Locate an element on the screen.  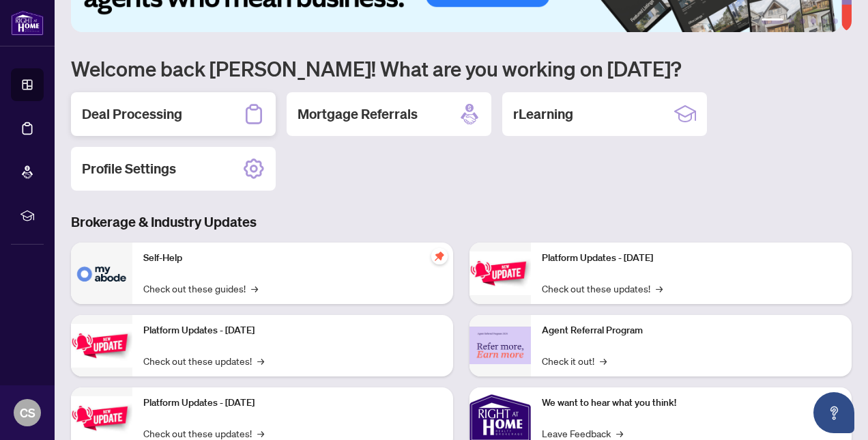
img: Platform Updates - June 23, 2025 is located at coordinates (500, 272).